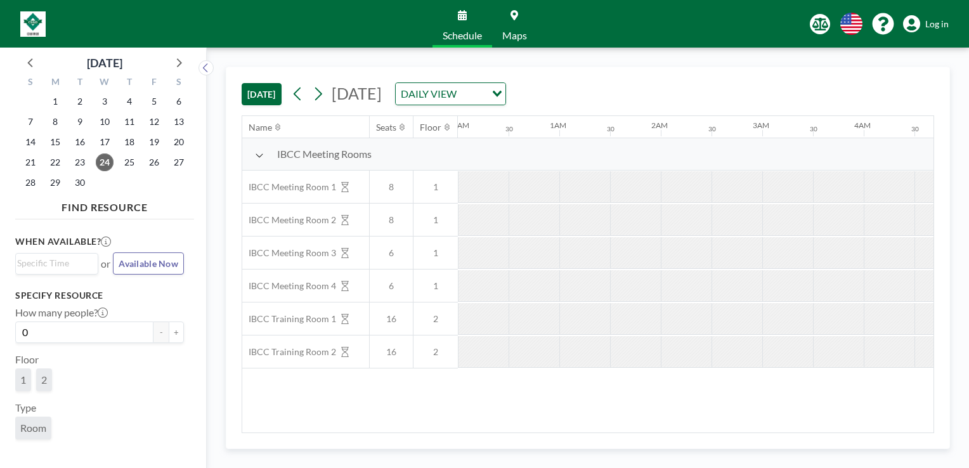 The height and width of the screenshot is (468, 969). Describe the element at coordinates (458, 125) in the screenshot. I see `div: 12AM` at that location.